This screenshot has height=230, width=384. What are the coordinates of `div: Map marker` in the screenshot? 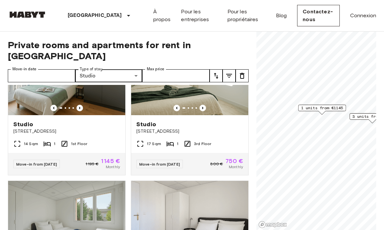 It's located at (322, 110).